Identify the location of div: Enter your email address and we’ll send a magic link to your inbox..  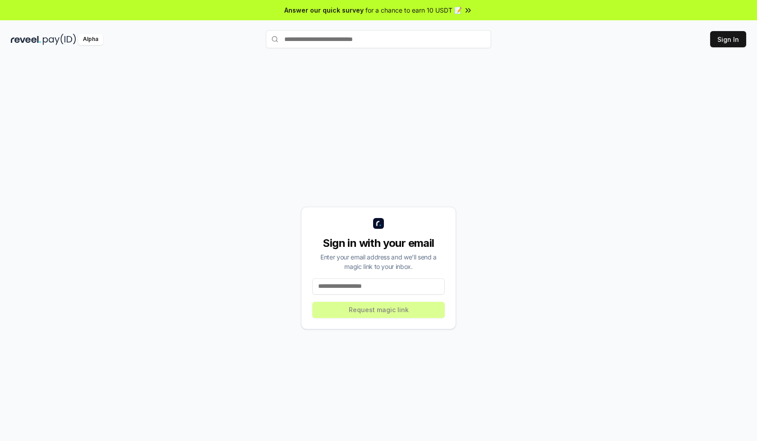
(379, 262).